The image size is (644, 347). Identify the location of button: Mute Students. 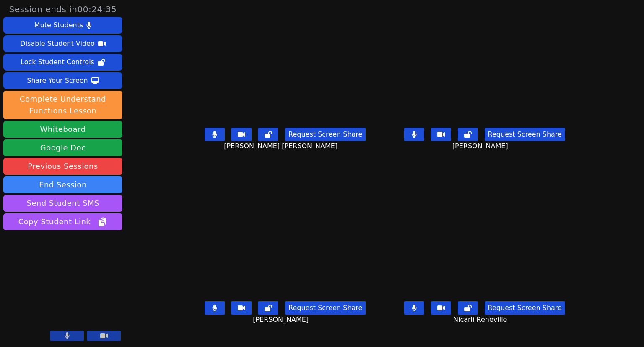
(63, 25).